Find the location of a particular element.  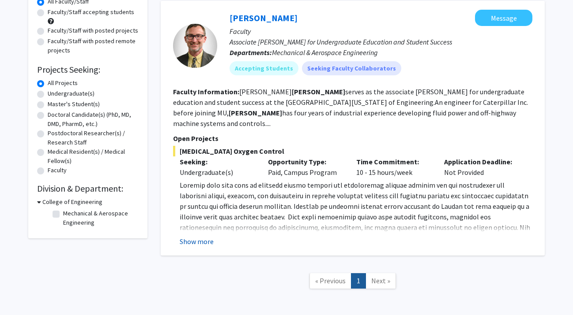

nav: Page navigation is located at coordinates (353, 282).